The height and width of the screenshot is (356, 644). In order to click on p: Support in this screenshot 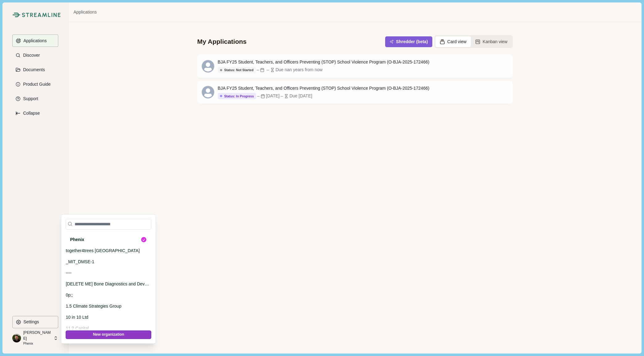, I will do `click(30, 99)`.